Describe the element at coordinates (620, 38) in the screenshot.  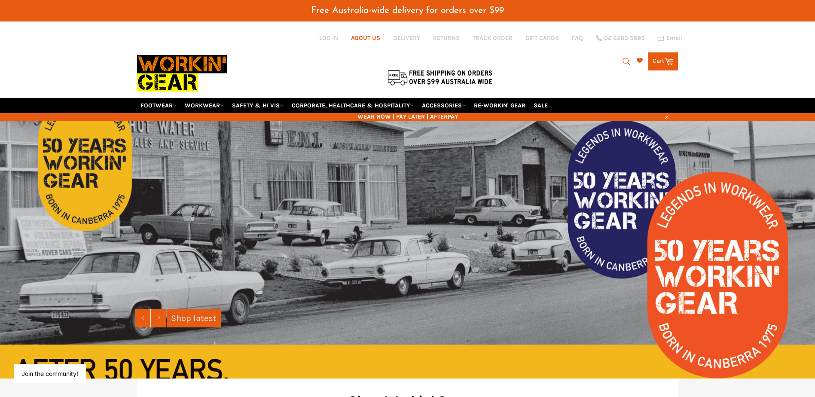
I see `a: 02 6280 5885` at that location.